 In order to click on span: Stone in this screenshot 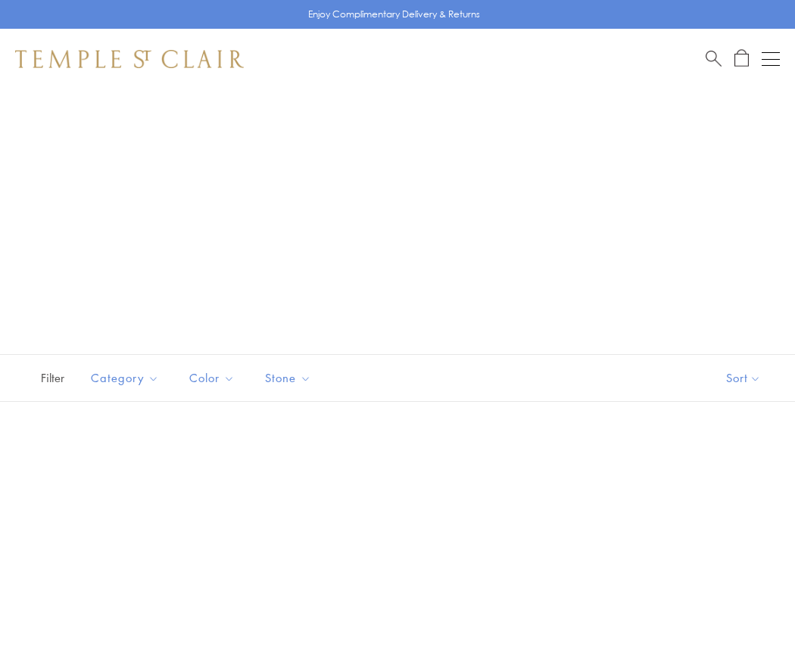, I will do `click(290, 378)`.